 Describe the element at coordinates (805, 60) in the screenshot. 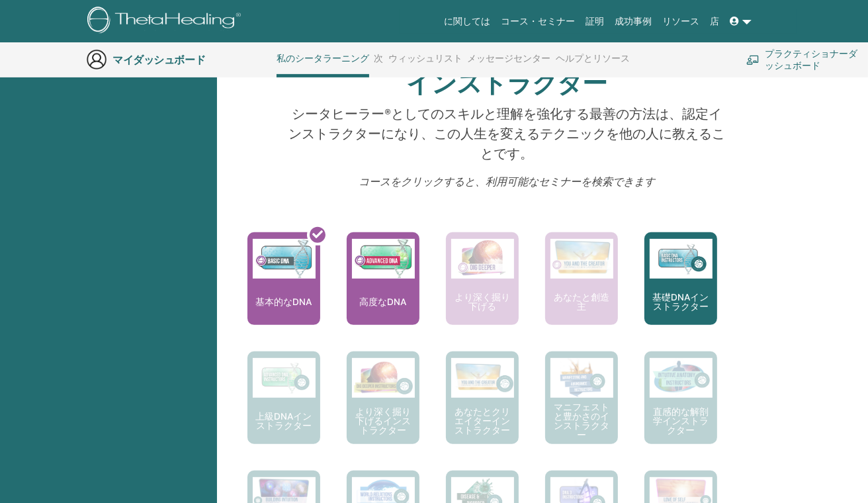

I see `a: プラクティショナーダッシュボード` at that location.